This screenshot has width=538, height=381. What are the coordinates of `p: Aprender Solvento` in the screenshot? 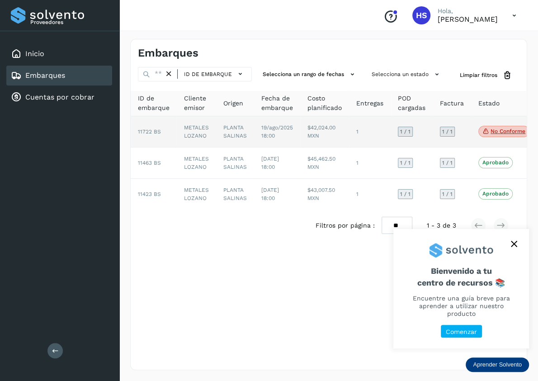 It's located at (498, 365).